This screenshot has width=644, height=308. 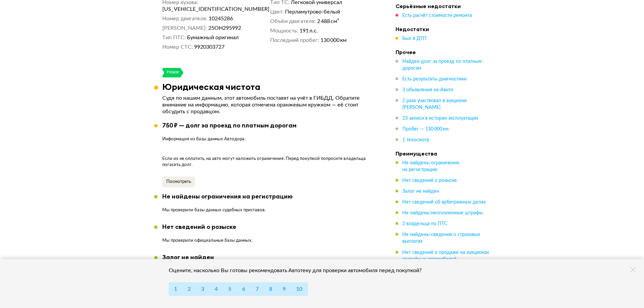 I want to click on span: 130 000 км, so click(x=333, y=40).